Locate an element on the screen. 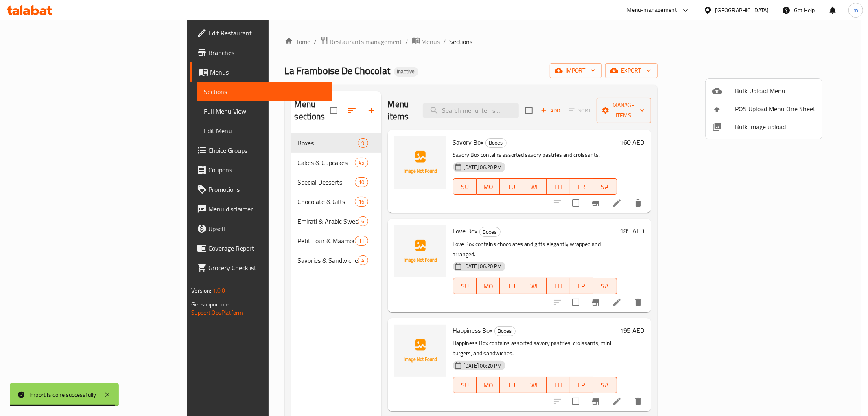 The width and height of the screenshot is (868, 416). span: Bulk Upload Menu is located at coordinates (775, 91).